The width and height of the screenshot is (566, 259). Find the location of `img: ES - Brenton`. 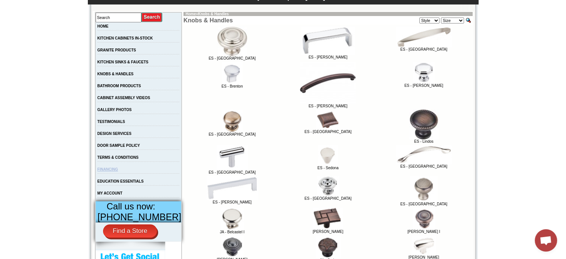

img: ES - Brenton is located at coordinates (232, 73).